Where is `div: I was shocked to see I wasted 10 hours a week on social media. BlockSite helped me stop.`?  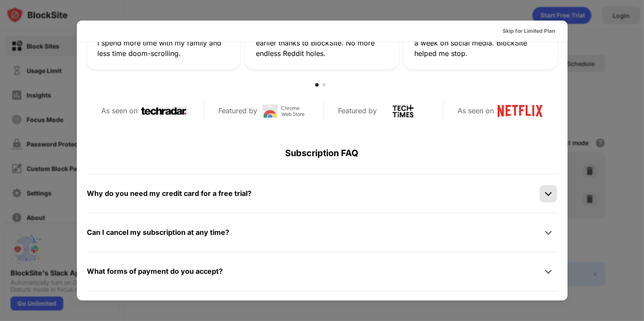 div: I was shocked to see I wasted 10 hours a week on social media. BlockSite helped me stop. is located at coordinates (480, 43).